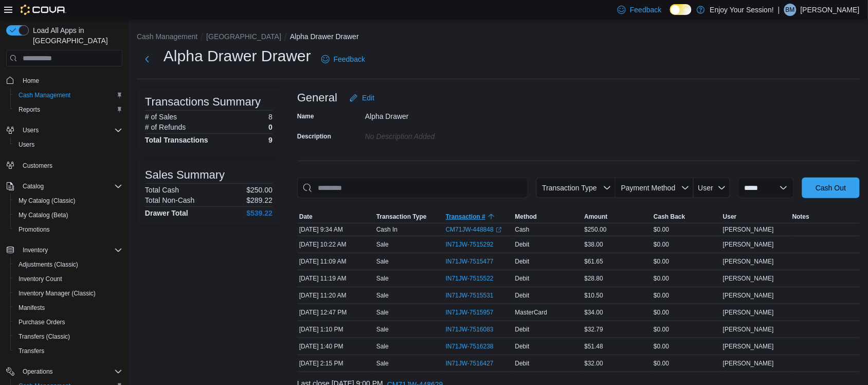  Describe the element at coordinates (670, 15) in the screenshot. I see `span: Dark Mode` at that location.